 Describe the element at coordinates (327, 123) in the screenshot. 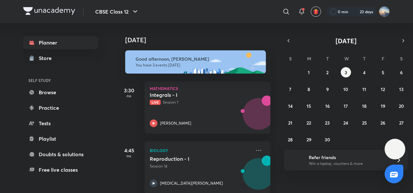

I see `abbr: September 23, 2025` at that location.